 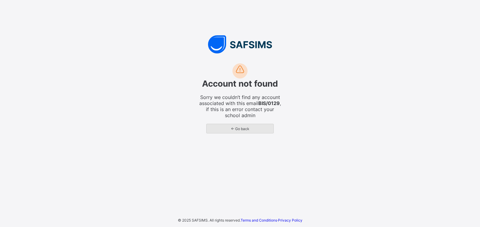 I want to click on span: Account not found, so click(x=240, y=84).